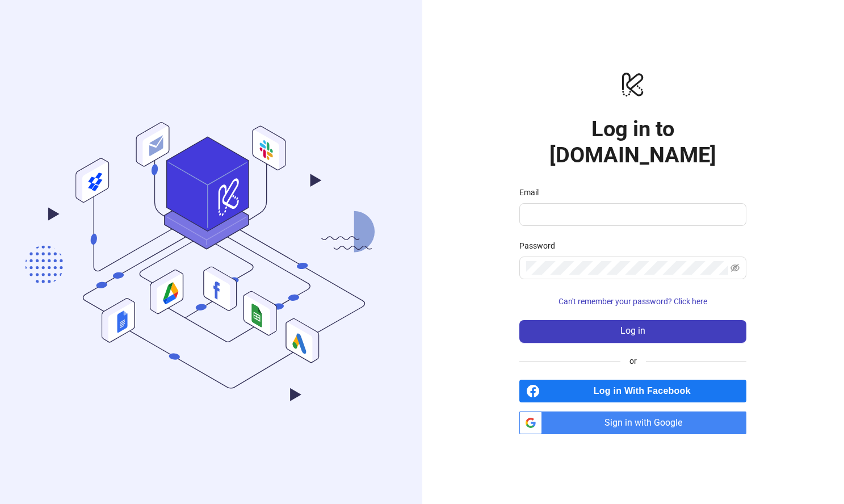 This screenshot has height=504, width=844. I want to click on label: Email, so click(532, 192).